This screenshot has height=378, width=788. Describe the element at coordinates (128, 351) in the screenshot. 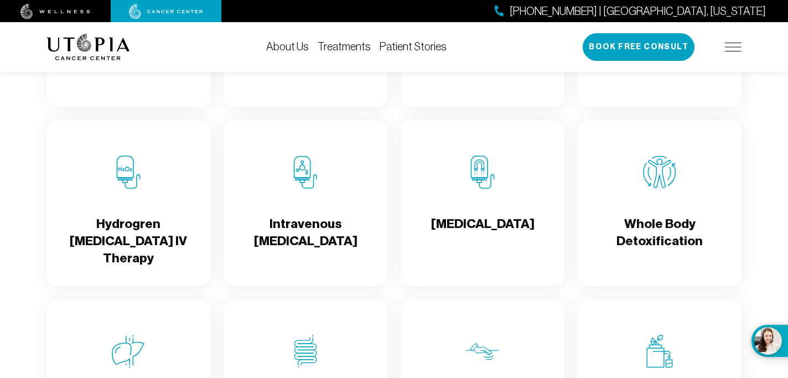

I see `img: Organ Cleanse` at that location.